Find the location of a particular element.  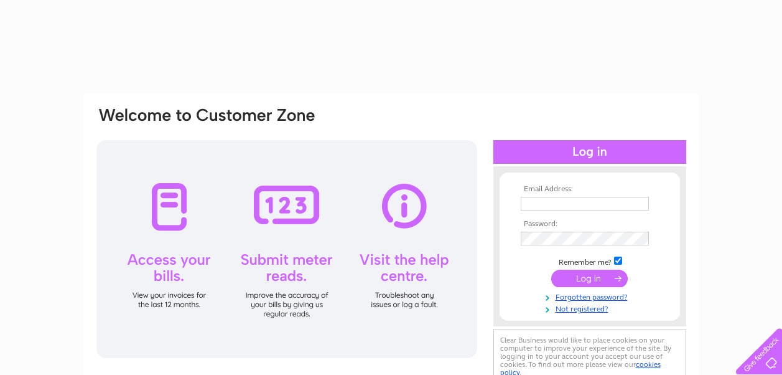

th: Email Address: is located at coordinates (590, 189).